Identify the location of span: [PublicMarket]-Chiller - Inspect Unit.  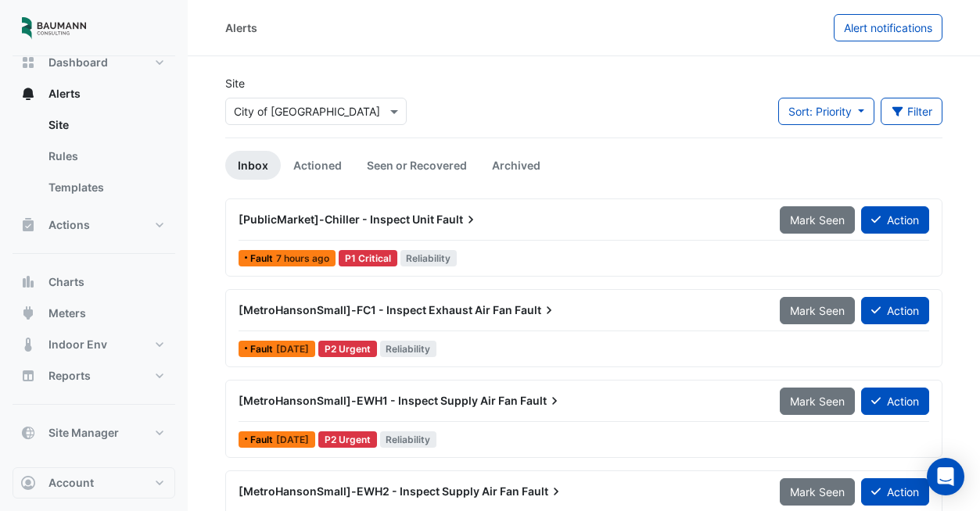
(336, 219).